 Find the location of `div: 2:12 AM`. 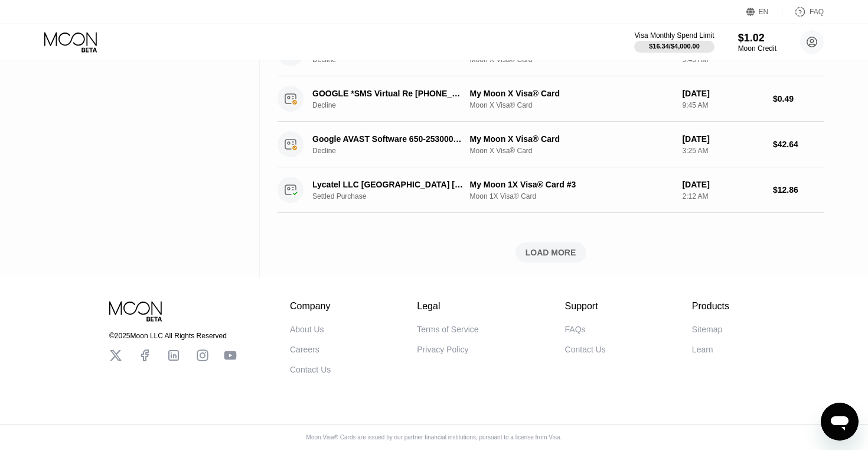

div: 2:12 AM is located at coordinates (723, 196).